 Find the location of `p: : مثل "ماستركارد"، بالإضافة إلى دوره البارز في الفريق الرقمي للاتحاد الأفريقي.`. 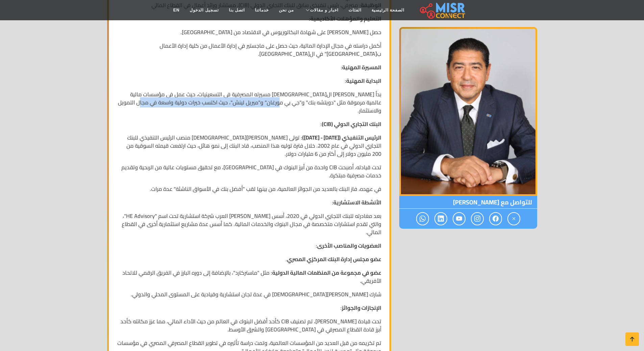

p: : مثل "ماستركارد"، بالإضافة إلى دوره البارز في الفريق الرقمي للاتحاد الأفريقي. is located at coordinates (249, 276).